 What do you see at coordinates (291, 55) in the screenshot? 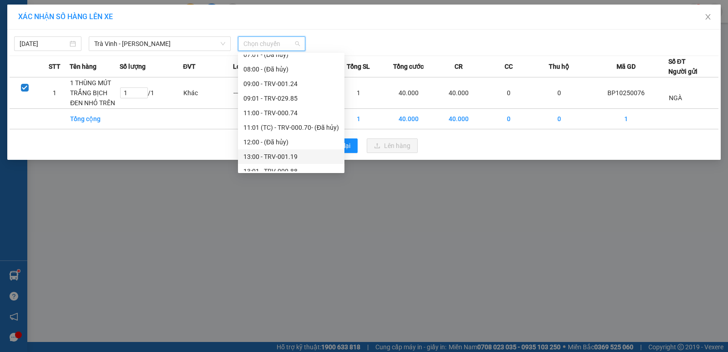
I see `div: 07:01 - (Đã hủy)` at bounding box center [291, 55].